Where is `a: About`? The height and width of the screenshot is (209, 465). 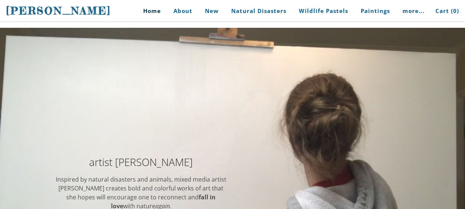
a: About is located at coordinates (183, 11).